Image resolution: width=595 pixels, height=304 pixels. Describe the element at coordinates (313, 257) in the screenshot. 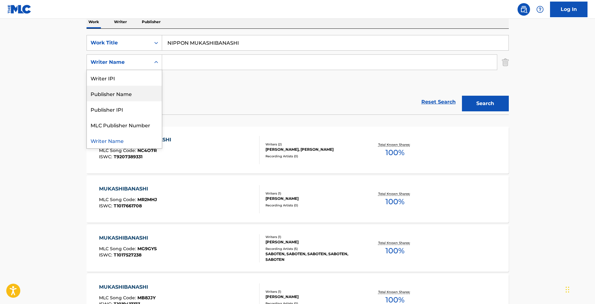

I see `div: SABOTEN, SABOTEN, SABOTEN, SABOTEN, SABOTEN` at that location.